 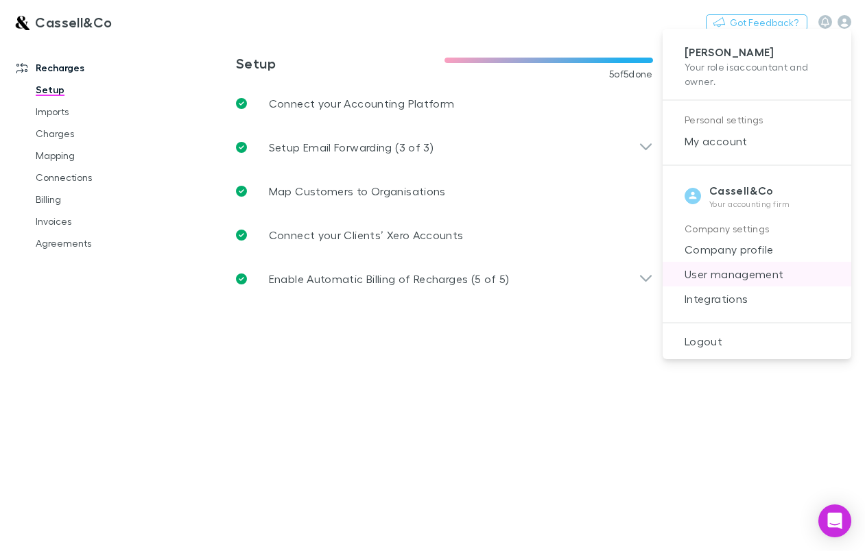 I want to click on div: Open Intercom Messenger, so click(x=834, y=521).